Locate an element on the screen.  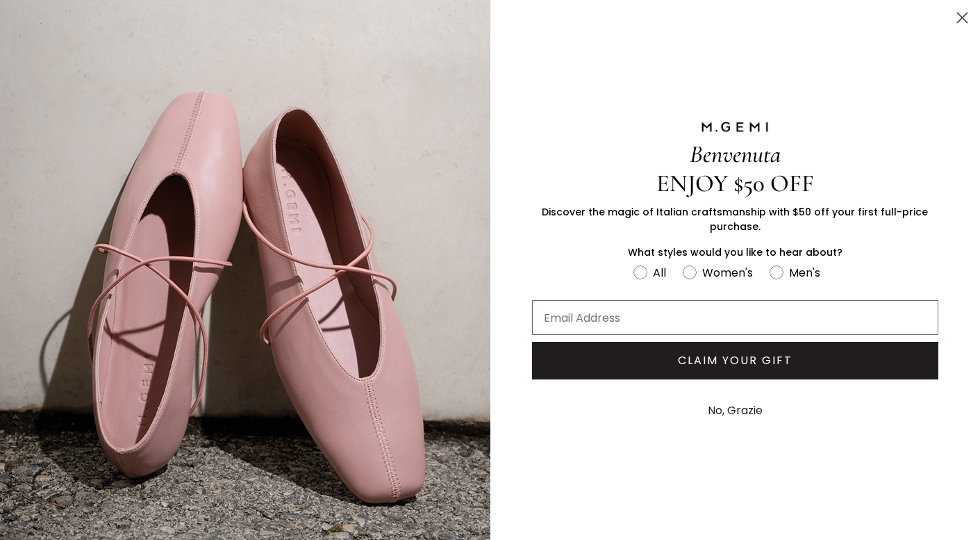
div: All is located at coordinates (660, 272).